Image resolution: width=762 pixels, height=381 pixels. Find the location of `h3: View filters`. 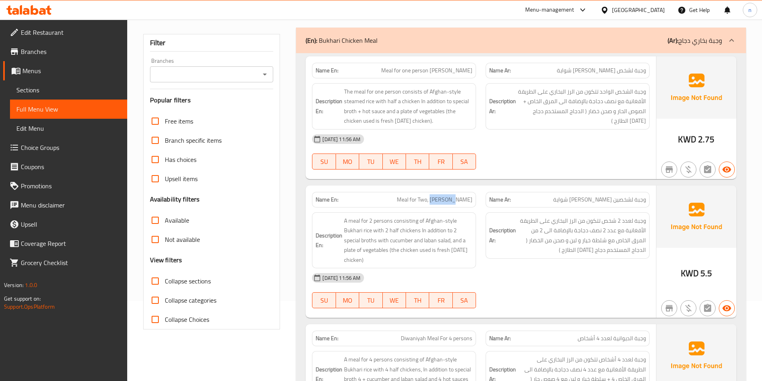

h3: View filters is located at coordinates (166, 260).